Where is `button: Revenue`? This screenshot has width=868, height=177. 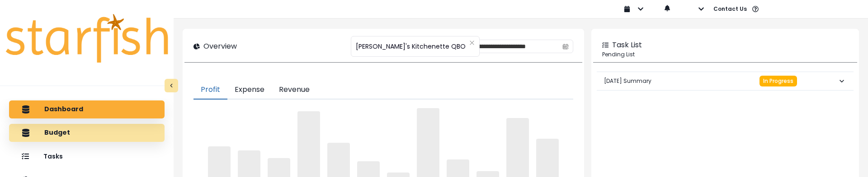
button: Revenue is located at coordinates (294, 90).